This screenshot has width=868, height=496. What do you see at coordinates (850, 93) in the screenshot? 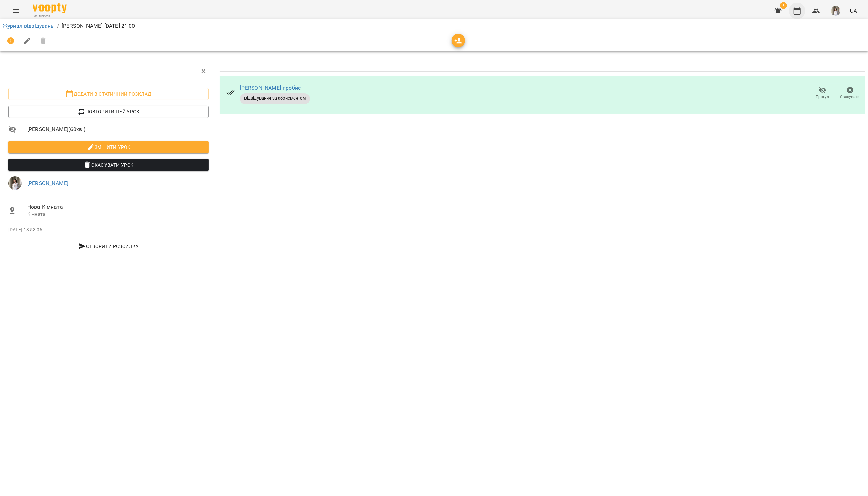
I see `button: Скасувати` at bounding box center [850, 93].